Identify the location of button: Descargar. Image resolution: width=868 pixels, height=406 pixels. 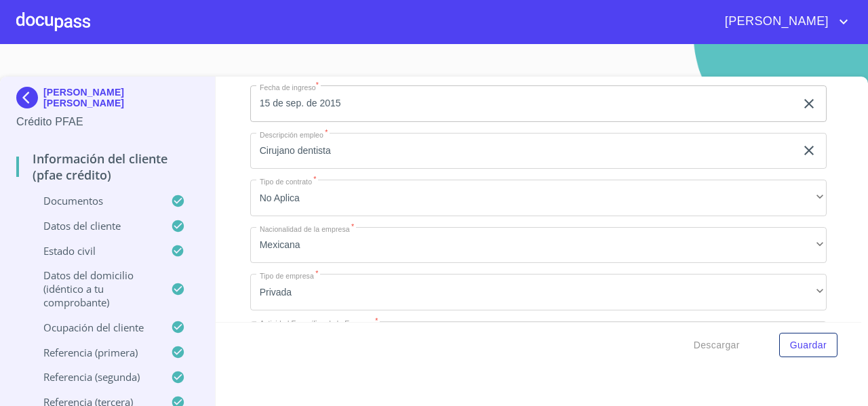
(717, 345).